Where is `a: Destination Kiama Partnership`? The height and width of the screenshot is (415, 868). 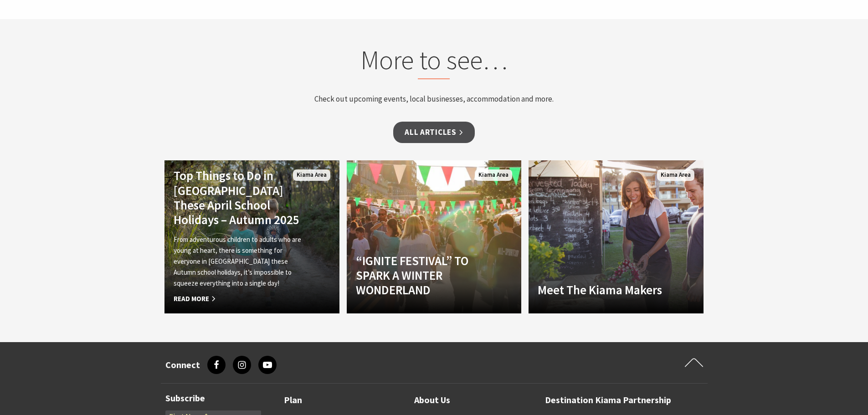 a: Destination Kiama Partnership is located at coordinates (608, 400).